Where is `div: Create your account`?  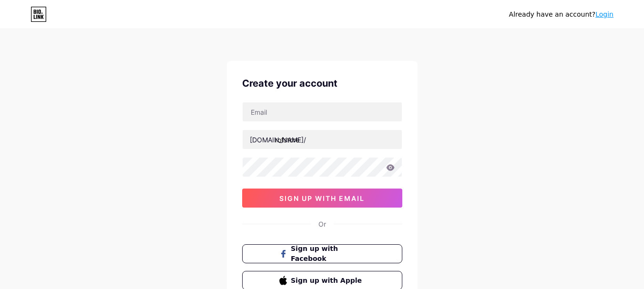
div: Create your account is located at coordinates (322, 83).